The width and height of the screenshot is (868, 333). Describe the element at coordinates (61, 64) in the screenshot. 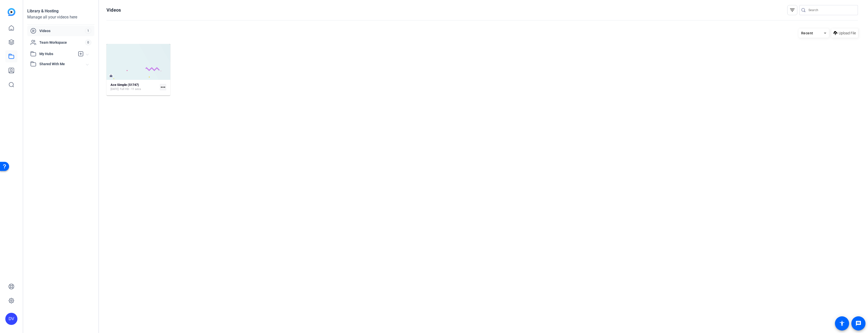

I see `mat-expansion-panel-header: Shared With Me` at that location.